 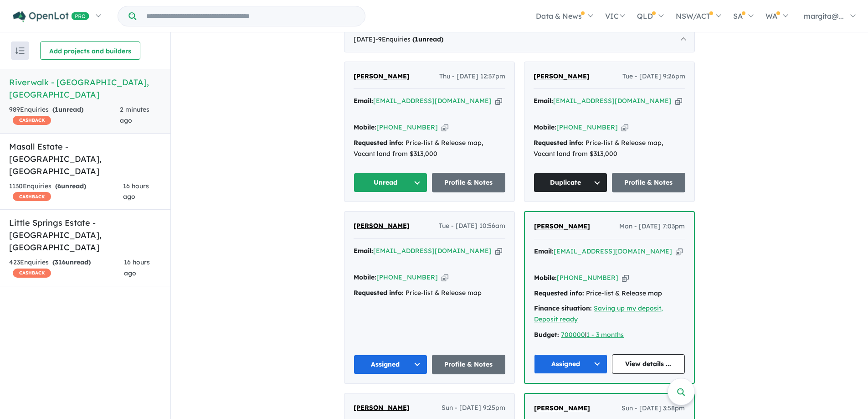 I want to click on a: View details ..., so click(x=648, y=364).